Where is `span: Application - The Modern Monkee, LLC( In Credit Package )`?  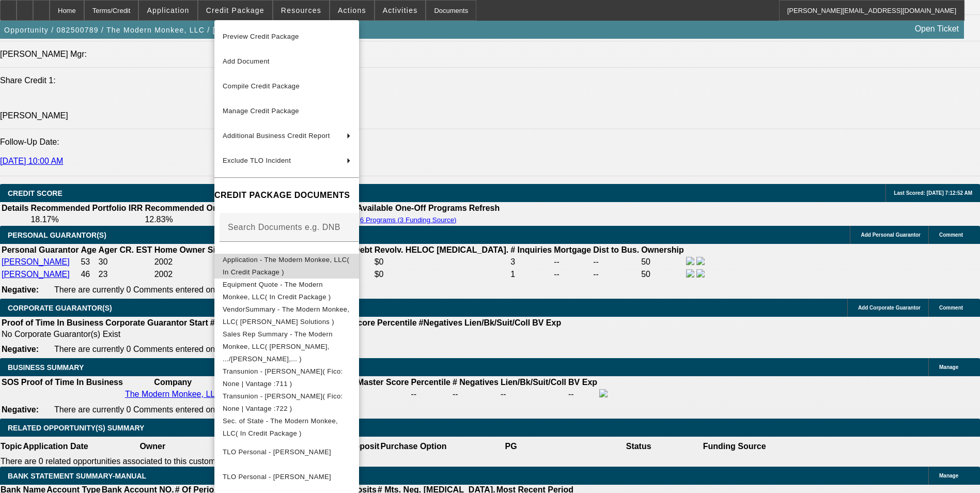 span: Application - The Modern Monkee, LLC( In Credit Package ) is located at coordinates (285, 266).